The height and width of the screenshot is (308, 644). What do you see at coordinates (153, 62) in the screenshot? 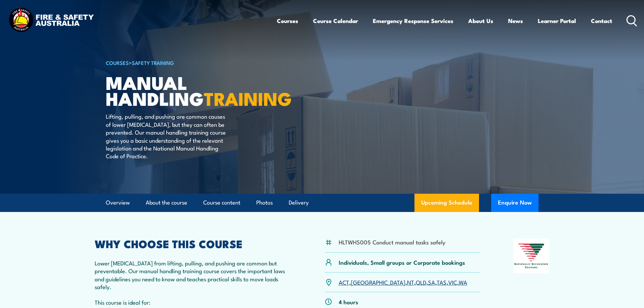
I see `a: Safety Training` at bounding box center [153, 62].